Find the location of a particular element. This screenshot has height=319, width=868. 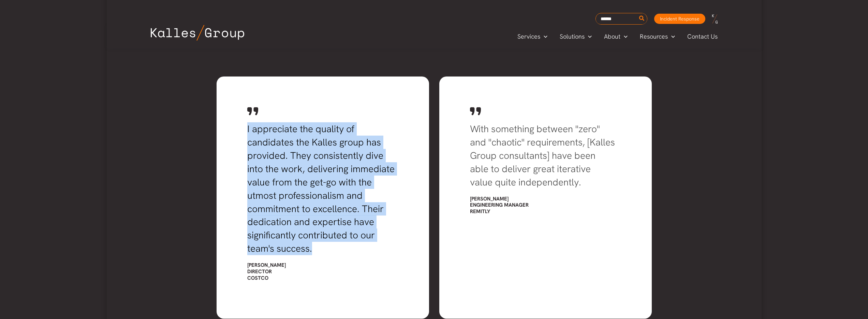

button: Search is located at coordinates (641, 19).